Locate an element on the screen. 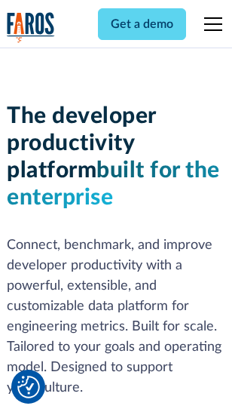 The image size is (232, 415). a: Get a demo is located at coordinates (142, 24).